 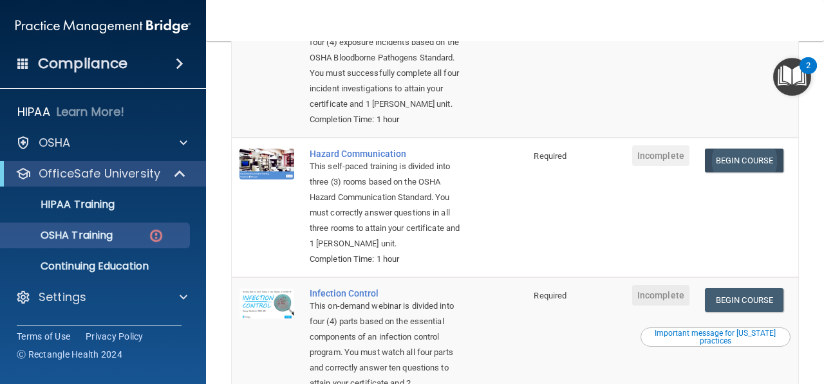 I want to click on button: Open Resource Center, 2 new notifications, so click(x=792, y=77).